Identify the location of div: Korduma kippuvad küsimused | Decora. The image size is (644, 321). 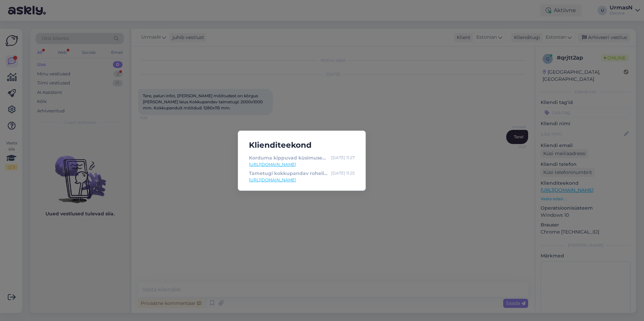
(289, 158).